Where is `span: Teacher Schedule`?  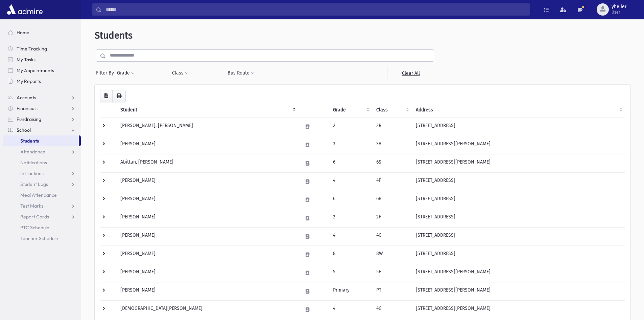 span: Teacher Schedule is located at coordinates (39, 238).